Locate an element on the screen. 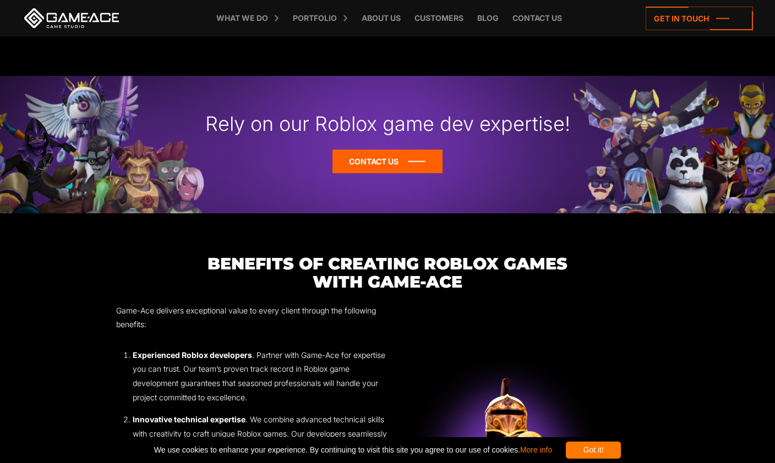 The height and width of the screenshot is (463, 775). div: Got it! is located at coordinates (593, 450).